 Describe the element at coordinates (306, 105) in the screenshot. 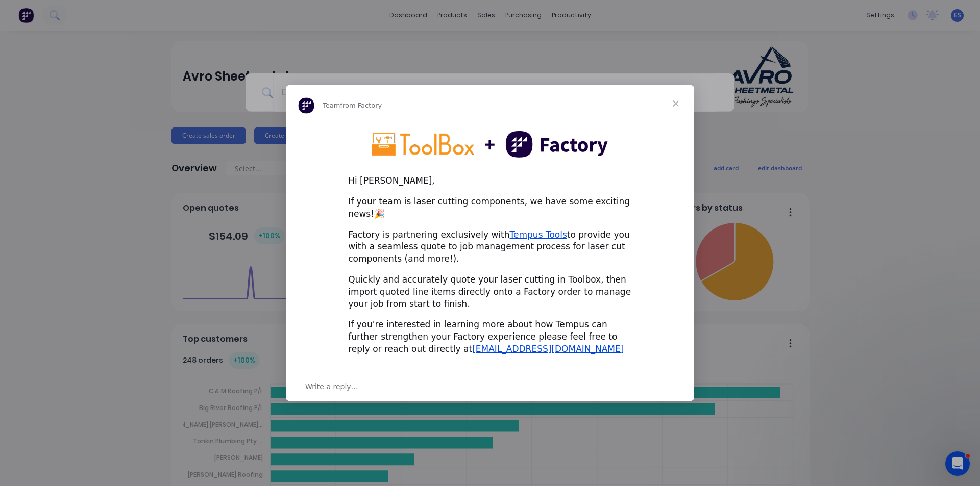

I see `img: Profile image for Team` at that location.